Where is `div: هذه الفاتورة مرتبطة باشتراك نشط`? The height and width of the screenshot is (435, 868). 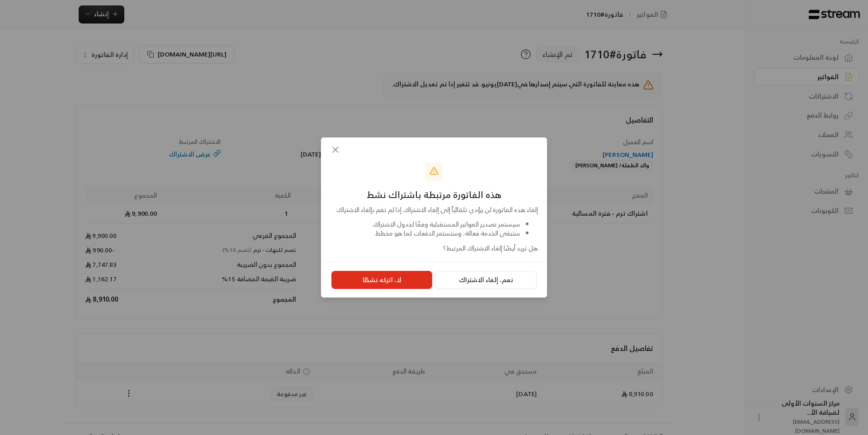 div: هذه الفاتورة مرتبطة باشتراك نشط is located at coordinates (434, 195).